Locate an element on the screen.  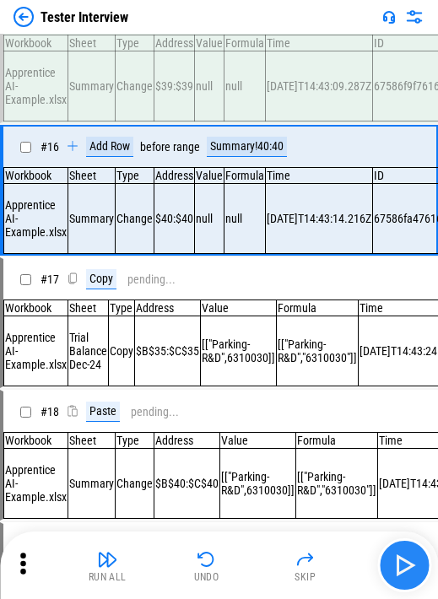
td: Trial Balance Dec-24 is located at coordinates (89, 351).